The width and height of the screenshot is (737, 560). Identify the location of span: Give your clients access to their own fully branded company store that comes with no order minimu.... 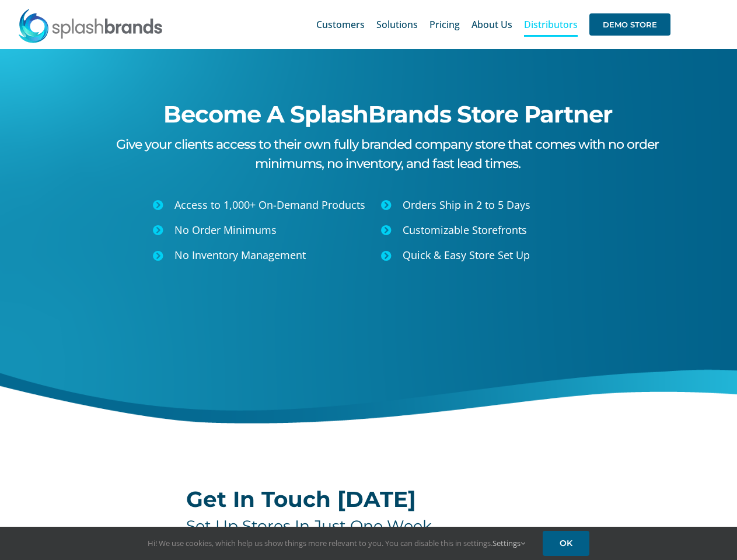
(388, 154).